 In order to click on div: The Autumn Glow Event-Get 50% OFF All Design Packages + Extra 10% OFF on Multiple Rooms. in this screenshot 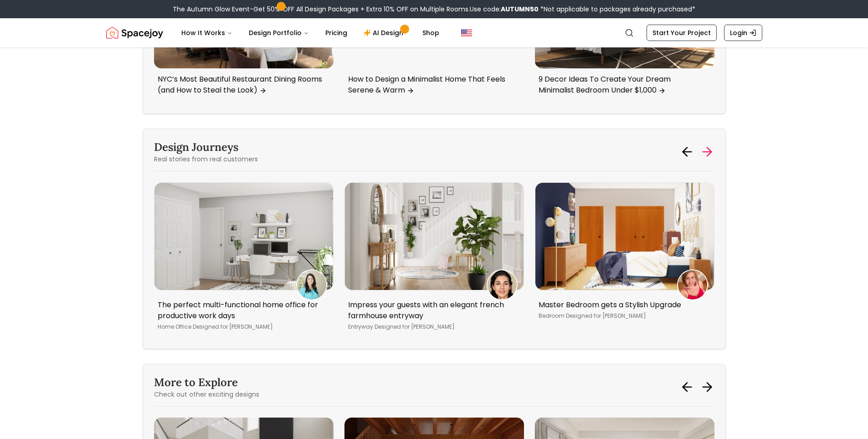, I will do `click(434, 9)`.